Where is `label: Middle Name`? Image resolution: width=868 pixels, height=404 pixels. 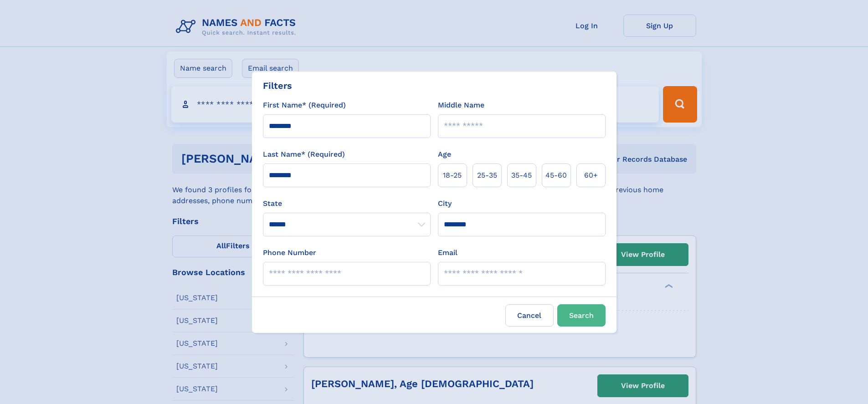
label: Middle Name is located at coordinates (462, 105).